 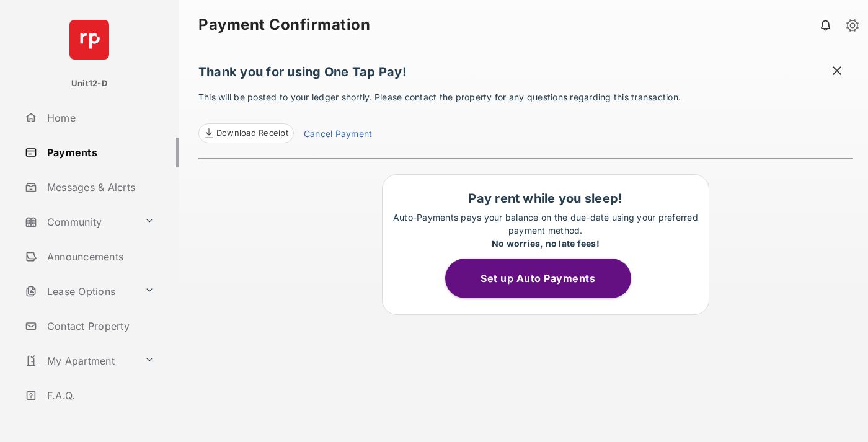 I want to click on a: Download Receipt, so click(x=246, y=133).